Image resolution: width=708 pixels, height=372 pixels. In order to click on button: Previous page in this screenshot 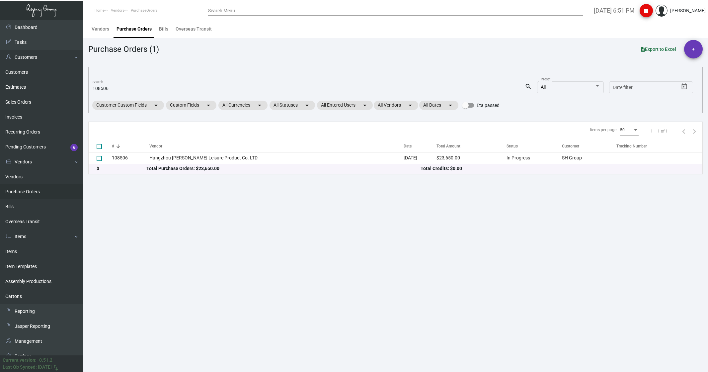, I will do `click(684, 131)`.